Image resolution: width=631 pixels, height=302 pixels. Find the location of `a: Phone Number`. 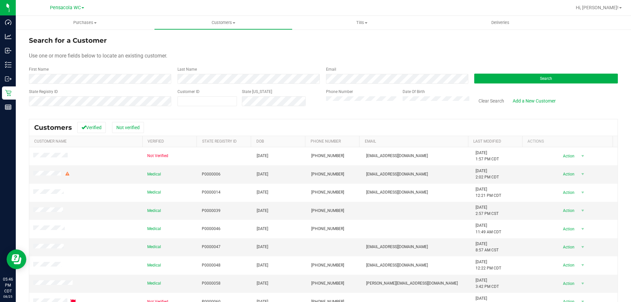

a: Phone Number is located at coordinates (326, 141).